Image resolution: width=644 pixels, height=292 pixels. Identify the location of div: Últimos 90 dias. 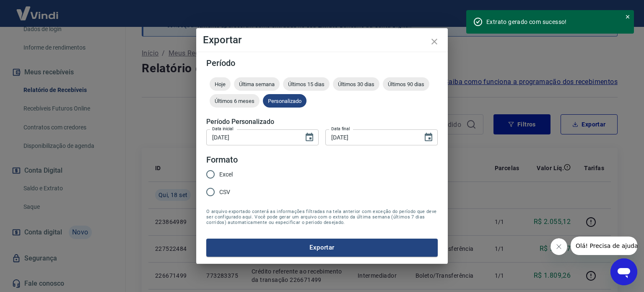
(406, 84).